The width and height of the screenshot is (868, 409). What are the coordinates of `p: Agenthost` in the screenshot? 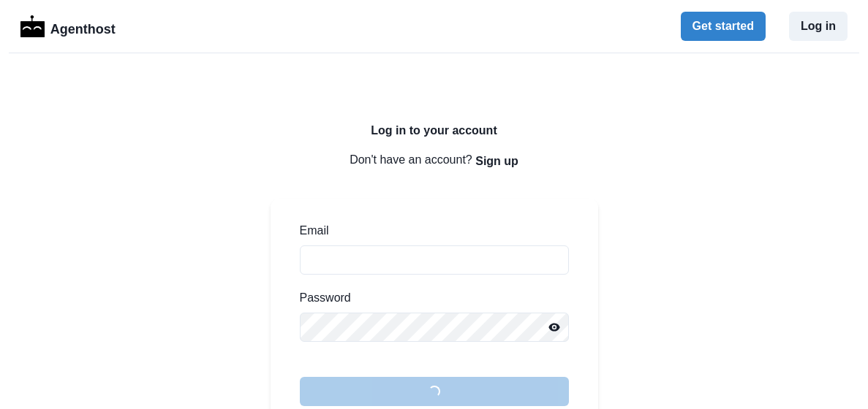 It's located at (83, 26).